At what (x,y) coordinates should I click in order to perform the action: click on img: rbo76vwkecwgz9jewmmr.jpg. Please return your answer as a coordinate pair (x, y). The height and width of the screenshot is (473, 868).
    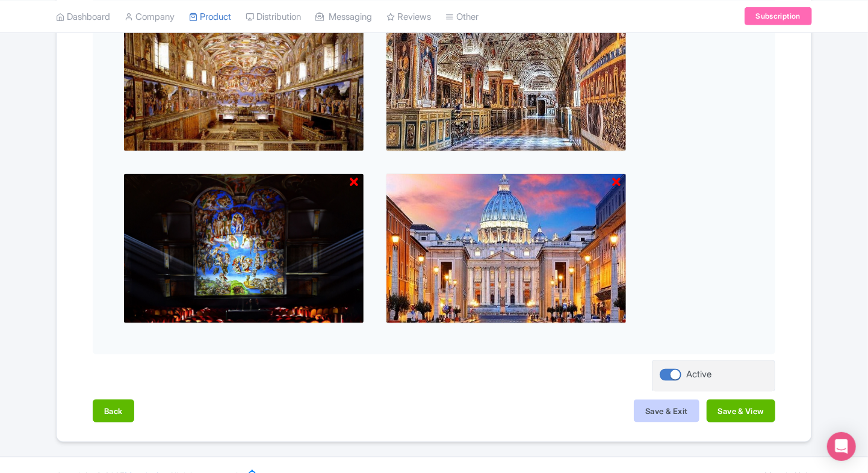
    Looking at the image, I should click on (244, 249).